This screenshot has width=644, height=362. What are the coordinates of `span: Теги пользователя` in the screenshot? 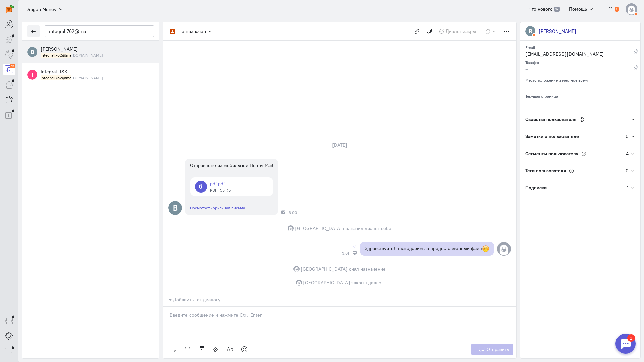 It's located at (545, 171).